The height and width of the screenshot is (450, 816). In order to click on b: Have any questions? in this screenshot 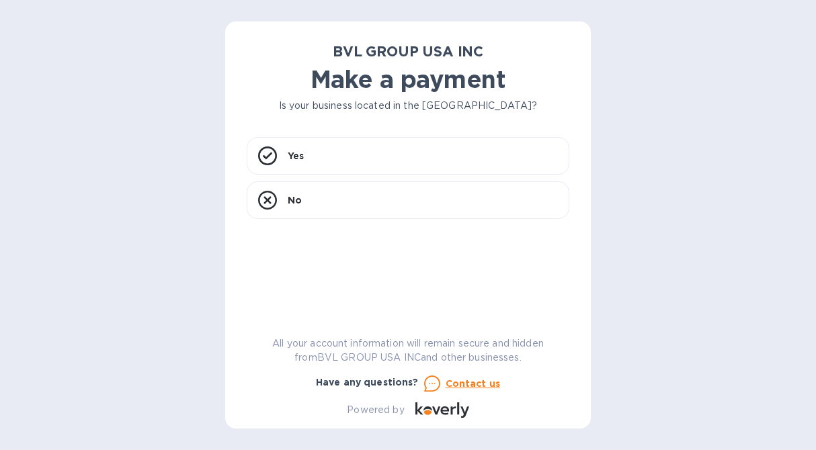, I will do `click(367, 382)`.